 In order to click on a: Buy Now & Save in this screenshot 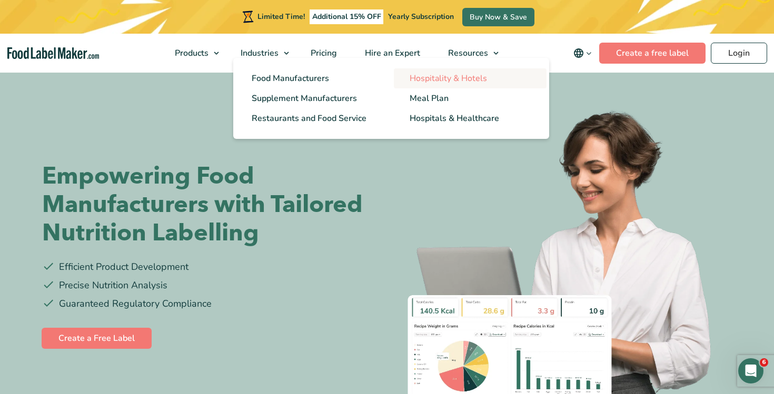, I will do `click(498, 17)`.